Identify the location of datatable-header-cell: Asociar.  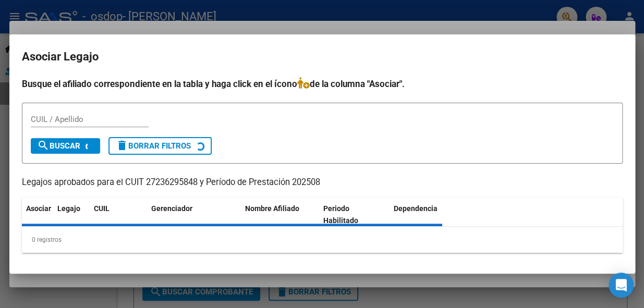
(37, 215).